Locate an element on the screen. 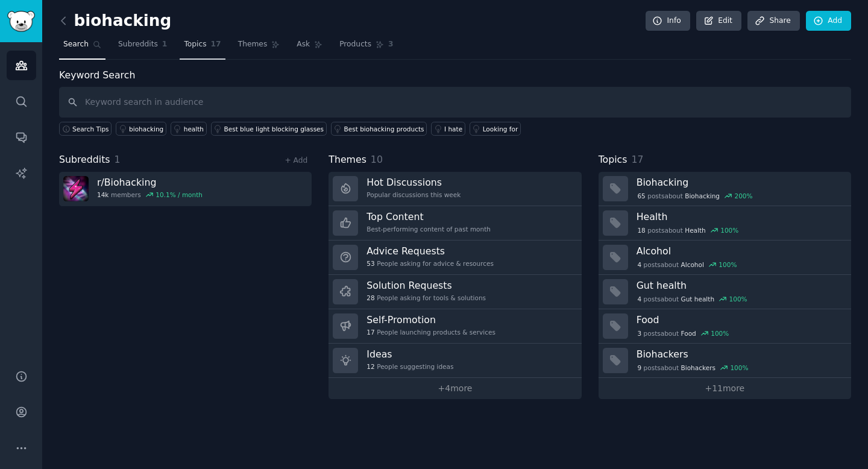 Image resolution: width=868 pixels, height=469 pixels. div: 10.1 % / month is located at coordinates (179, 195).